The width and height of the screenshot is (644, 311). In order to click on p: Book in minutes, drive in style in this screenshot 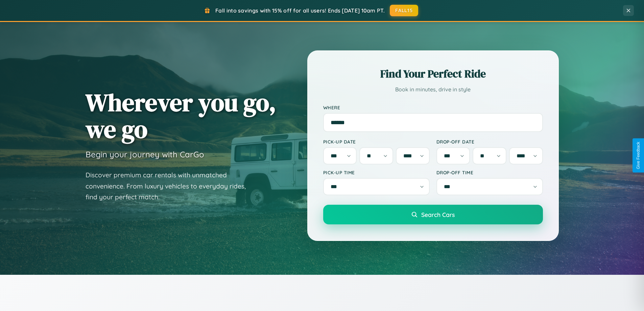, I will do `click(433, 89)`.